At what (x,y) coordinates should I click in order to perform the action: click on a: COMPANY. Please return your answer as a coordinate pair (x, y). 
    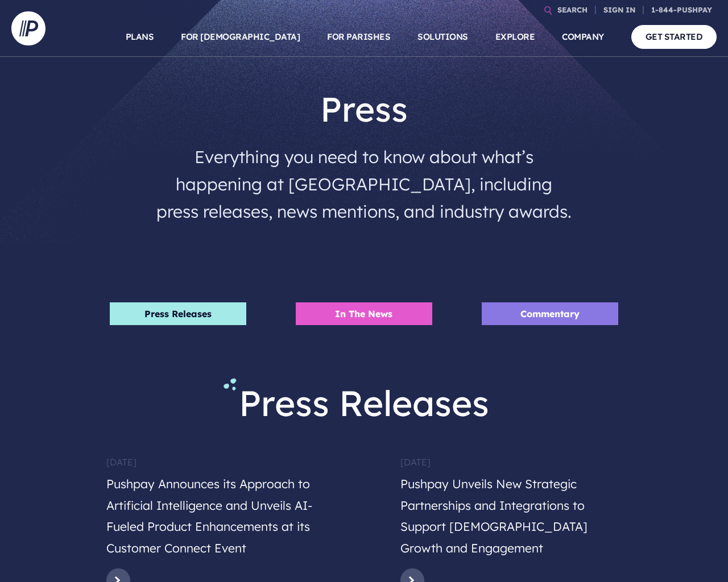
    Looking at the image, I should click on (583, 37).